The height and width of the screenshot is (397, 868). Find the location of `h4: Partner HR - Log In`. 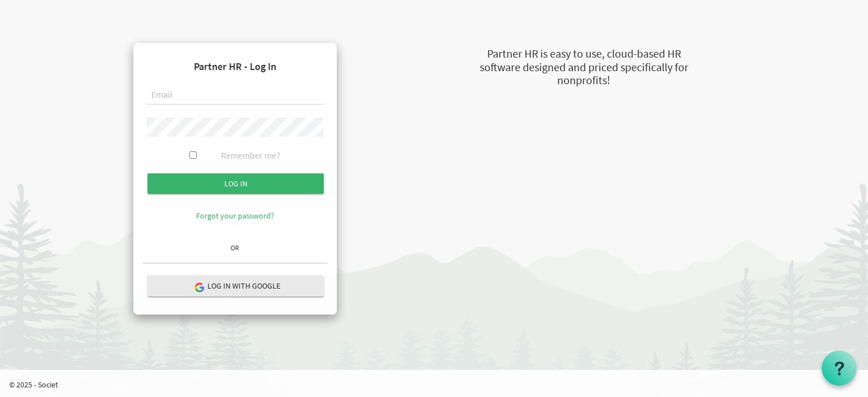

h4: Partner HR - Log In is located at coordinates (235, 67).